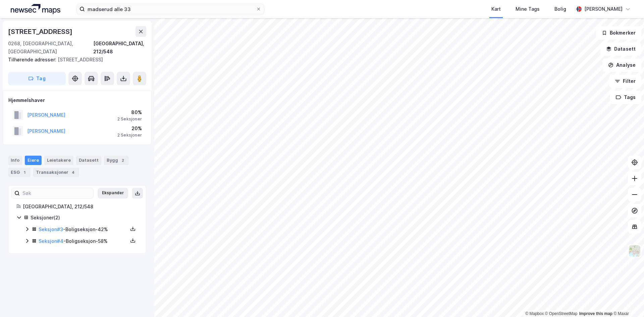 Image resolution: width=644 pixels, height=317 pixels. What do you see at coordinates (73, 173) in the screenshot?
I see `div: 4` at bounding box center [73, 173].